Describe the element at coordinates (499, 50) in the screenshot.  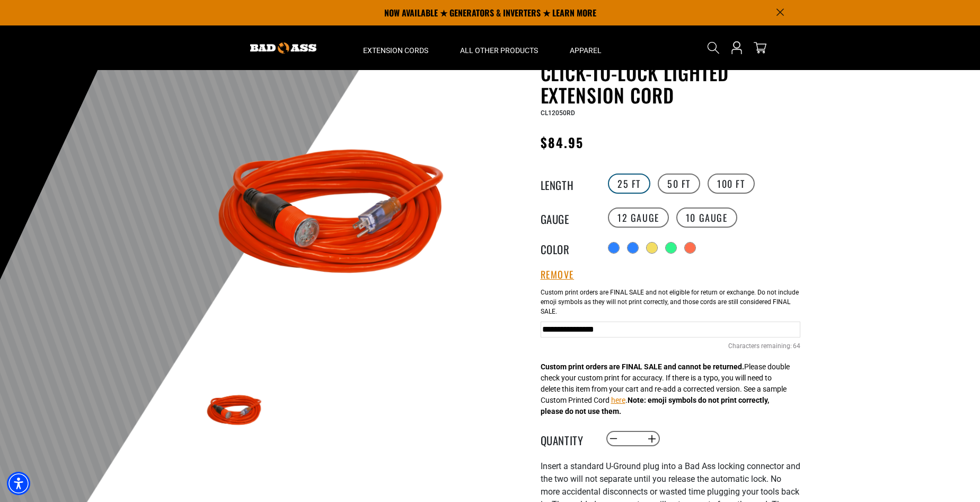
I see `span: All Other Products` at that location.